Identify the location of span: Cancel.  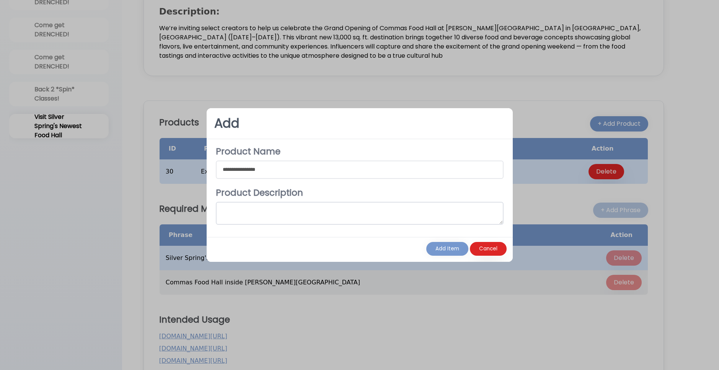
(488, 249).